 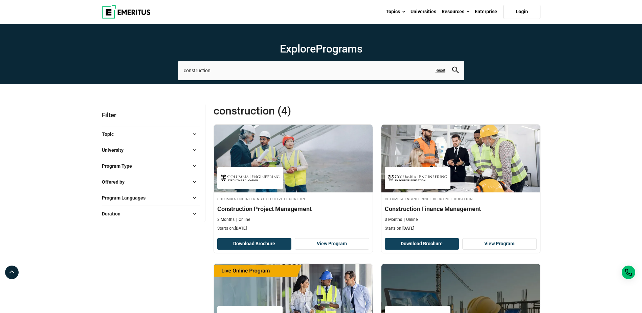 What do you see at coordinates (151, 134) in the screenshot?
I see `button: Topic` at bounding box center [151, 134].